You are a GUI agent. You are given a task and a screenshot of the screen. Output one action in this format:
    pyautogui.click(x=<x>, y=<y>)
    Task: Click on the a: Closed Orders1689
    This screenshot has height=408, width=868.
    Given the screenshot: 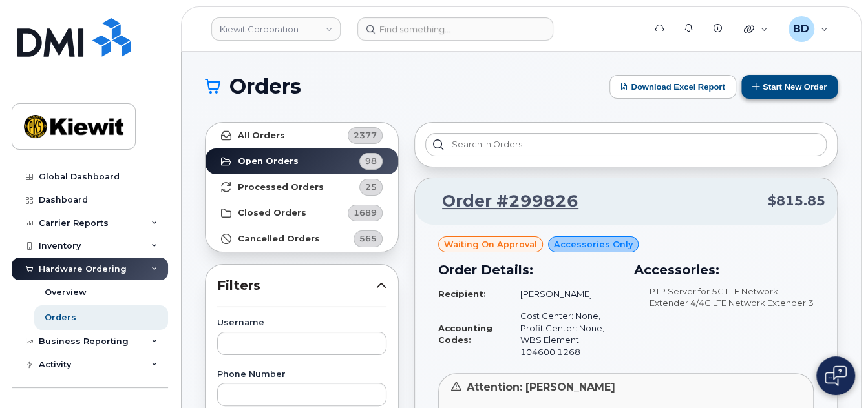 What is the action you would take?
    pyautogui.click(x=302, y=213)
    